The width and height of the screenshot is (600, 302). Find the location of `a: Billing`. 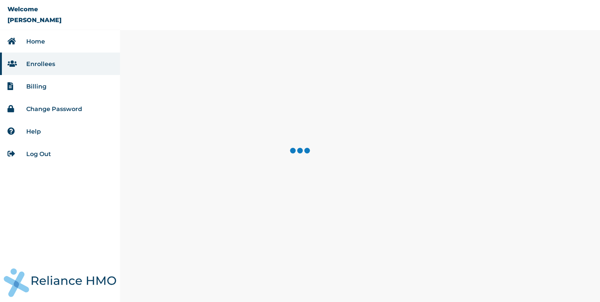

a: Billing is located at coordinates (36, 86).